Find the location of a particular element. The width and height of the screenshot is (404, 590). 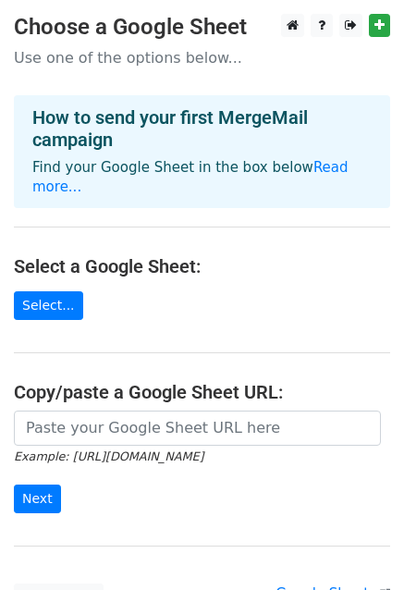

input: Paste your Google Sheet URL here is located at coordinates (197, 428).